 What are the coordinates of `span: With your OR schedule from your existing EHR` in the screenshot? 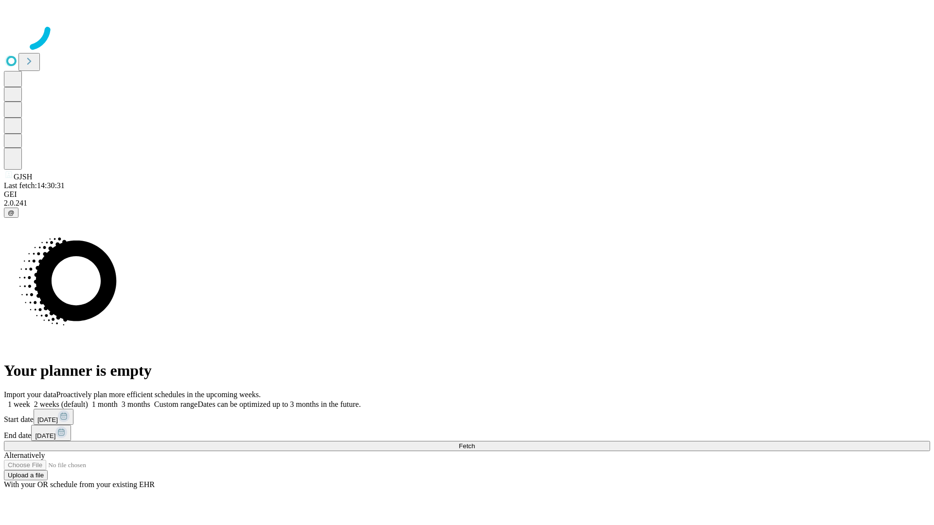 It's located at (79, 484).